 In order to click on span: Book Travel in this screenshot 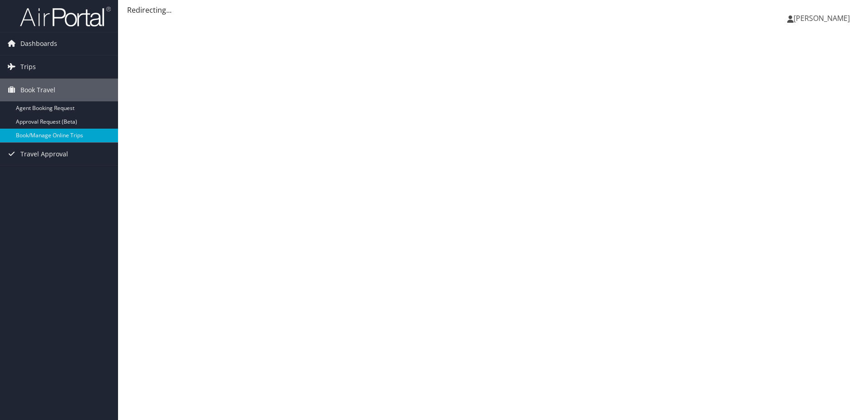, I will do `click(38, 90)`.